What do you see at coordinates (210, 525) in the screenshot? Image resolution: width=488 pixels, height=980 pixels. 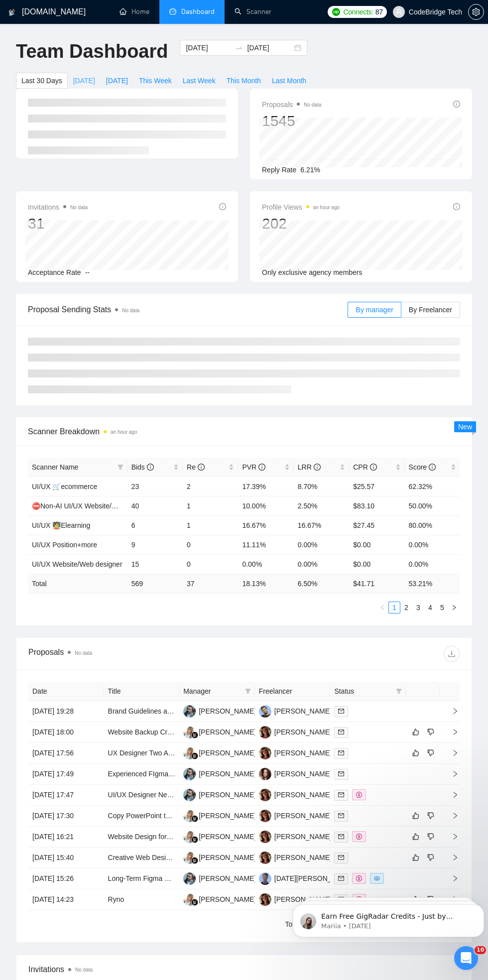 I see `td: 1` at bounding box center [210, 525].